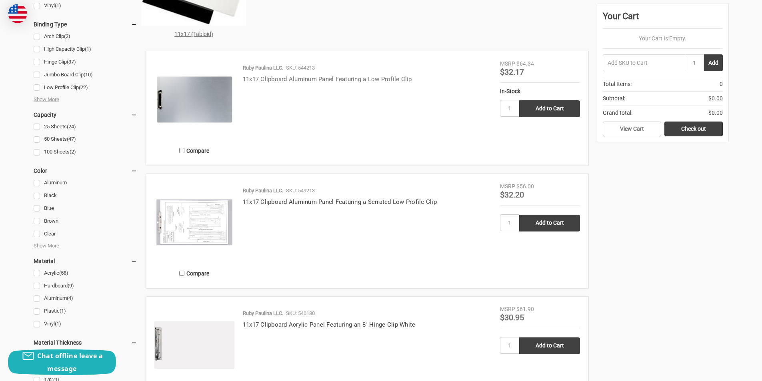  I want to click on span: Subtotal:, so click(614, 98).